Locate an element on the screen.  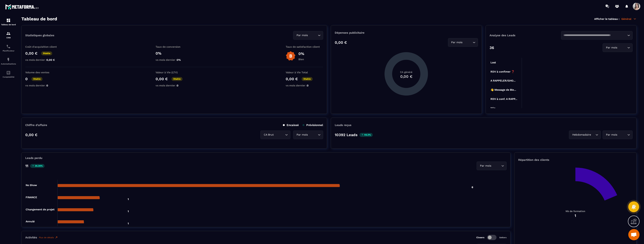
p: Tableau de bord is located at coordinates (9, 24).